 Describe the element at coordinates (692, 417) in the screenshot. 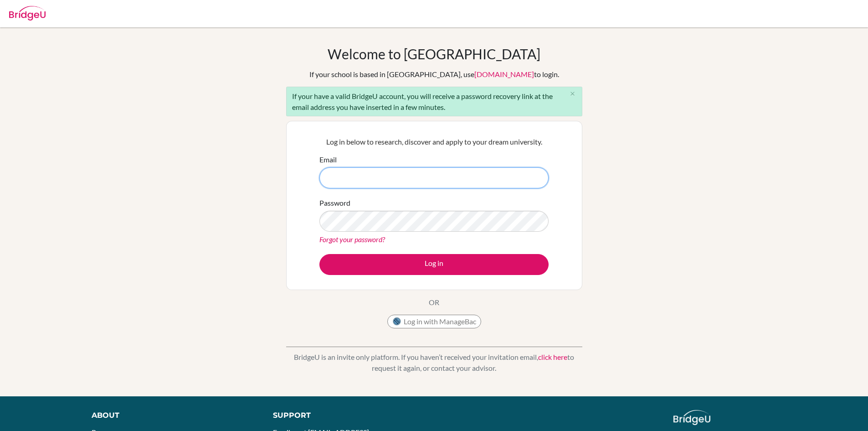

I see `img: logo_white@2x-f4f0deed5e89b7ecb1c2cc34c3e3d731f90f0f143d5ea2071677605dd97b5244.png` at that location.